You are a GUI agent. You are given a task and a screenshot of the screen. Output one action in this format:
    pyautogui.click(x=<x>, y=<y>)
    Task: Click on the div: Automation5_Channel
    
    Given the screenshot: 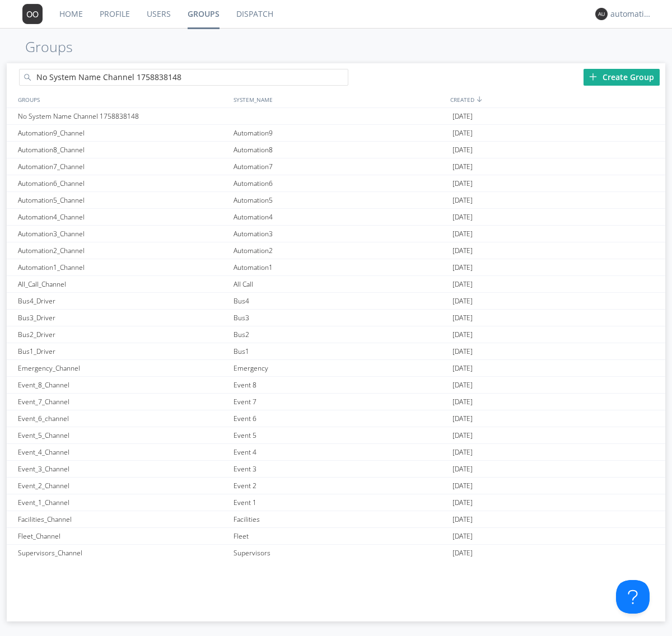 What is the action you would take?
    pyautogui.click(x=123, y=200)
    